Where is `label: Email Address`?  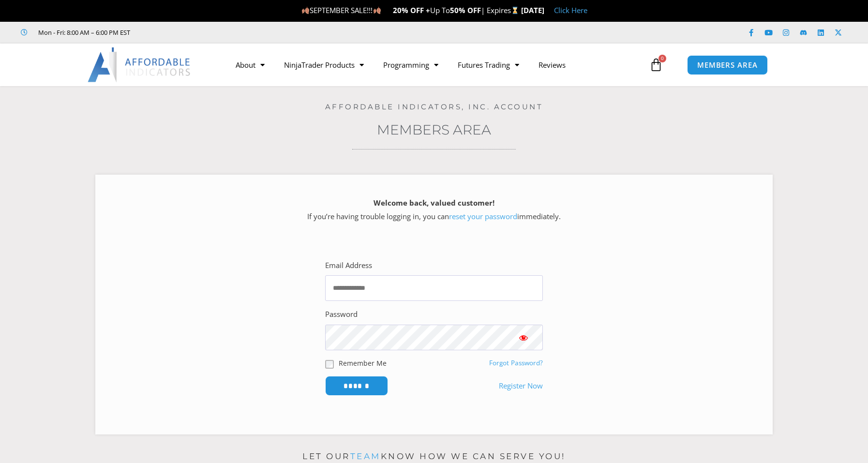 label: Email Address is located at coordinates (349, 266).